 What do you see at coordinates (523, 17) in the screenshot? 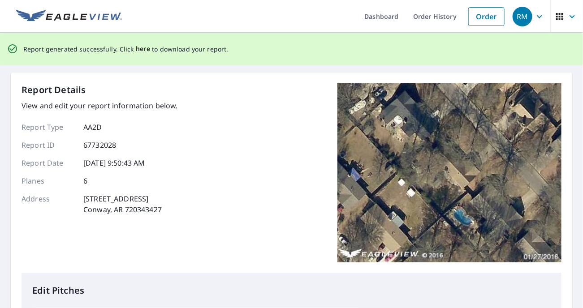
I see `div: RM` at bounding box center [523, 17].